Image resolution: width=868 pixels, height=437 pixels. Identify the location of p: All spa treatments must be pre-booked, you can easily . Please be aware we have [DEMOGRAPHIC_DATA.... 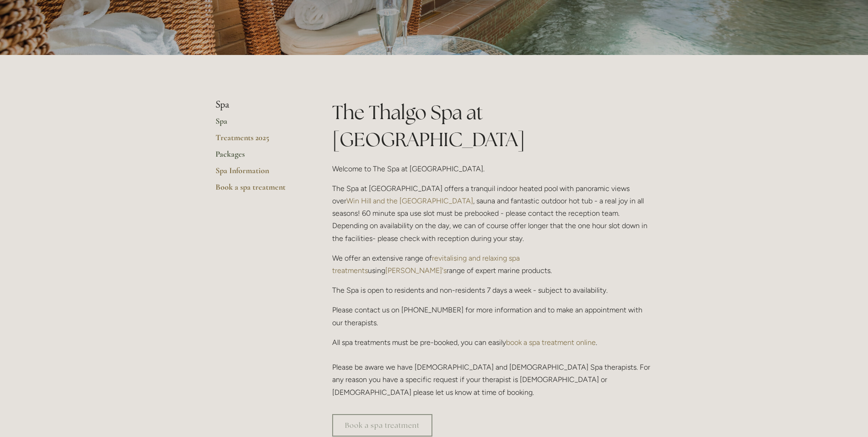
(492, 367).